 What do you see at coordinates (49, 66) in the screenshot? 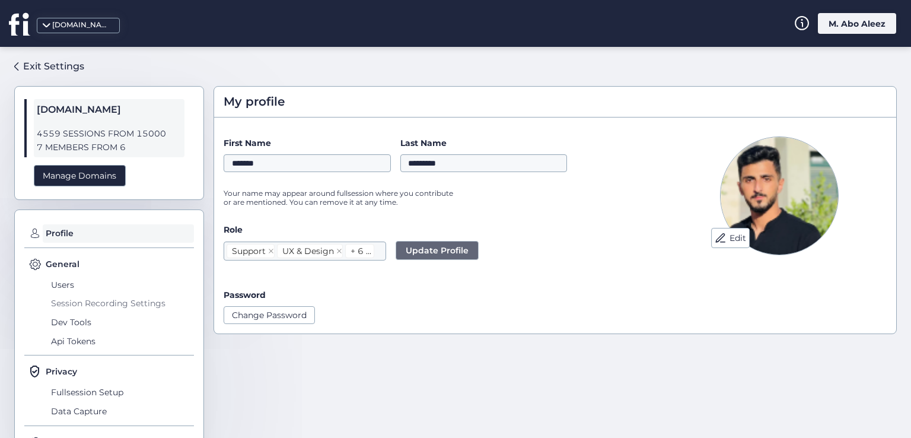
I see `a: Exit Settings` at bounding box center [49, 66].